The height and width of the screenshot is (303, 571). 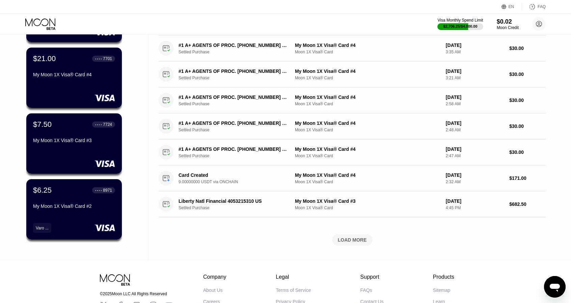 I want to click on div: $7.50, so click(x=42, y=125).